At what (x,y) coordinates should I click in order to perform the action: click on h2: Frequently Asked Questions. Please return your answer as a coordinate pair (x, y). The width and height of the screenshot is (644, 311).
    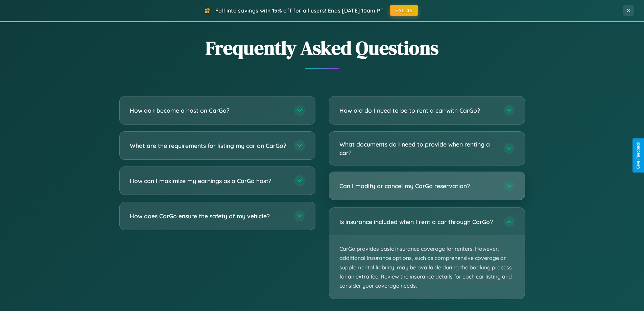
    Looking at the image, I should click on (322, 48).